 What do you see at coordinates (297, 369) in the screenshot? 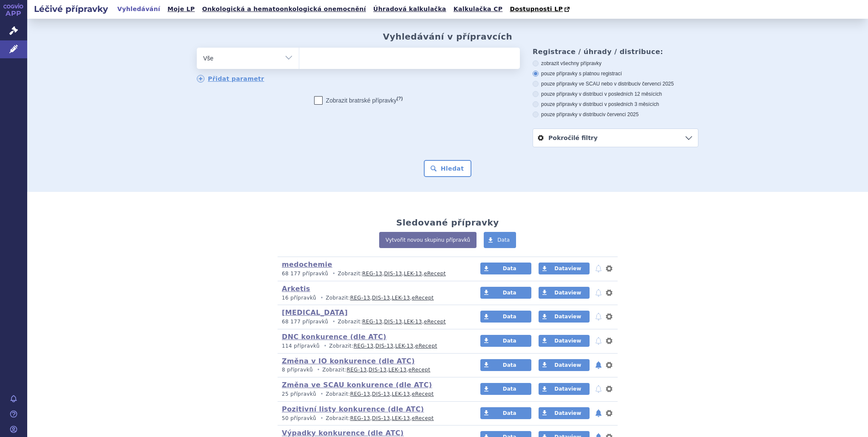
I see `span: 8 přípravků` at bounding box center [297, 369].